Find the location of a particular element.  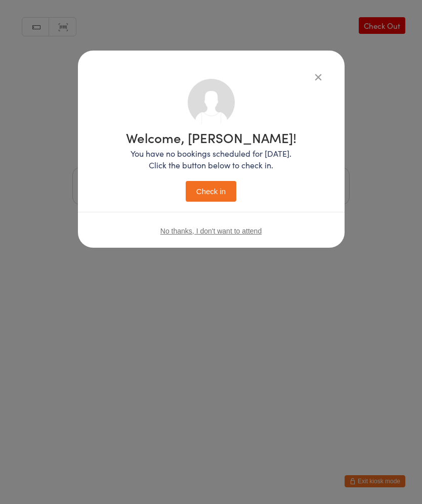

span: No thanks, I don't want to attend is located at coordinates (211, 231).